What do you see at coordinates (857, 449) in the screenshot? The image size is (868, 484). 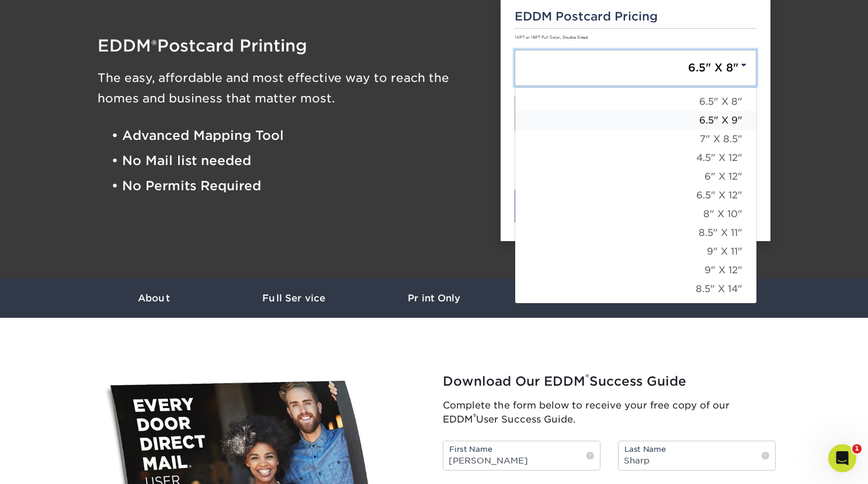 I see `span: 1` at bounding box center [857, 449].